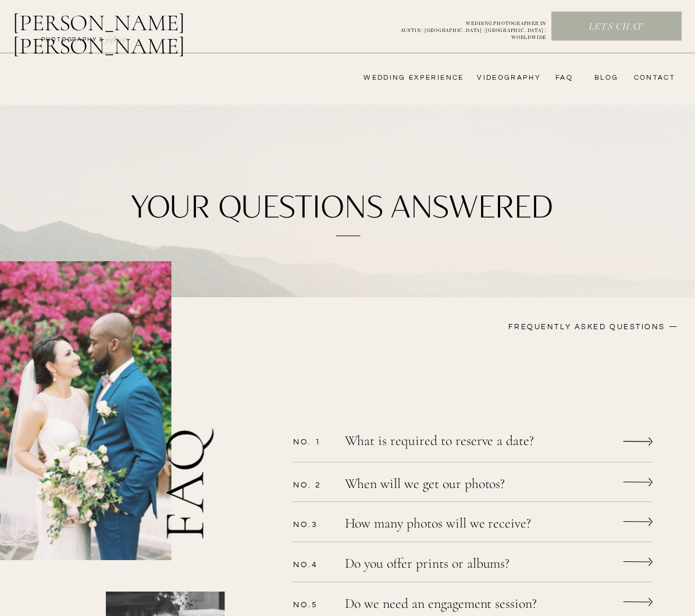 The image size is (695, 616). What do you see at coordinates (116, 38) in the screenshot?
I see `a: FILMs` at bounding box center [116, 38].